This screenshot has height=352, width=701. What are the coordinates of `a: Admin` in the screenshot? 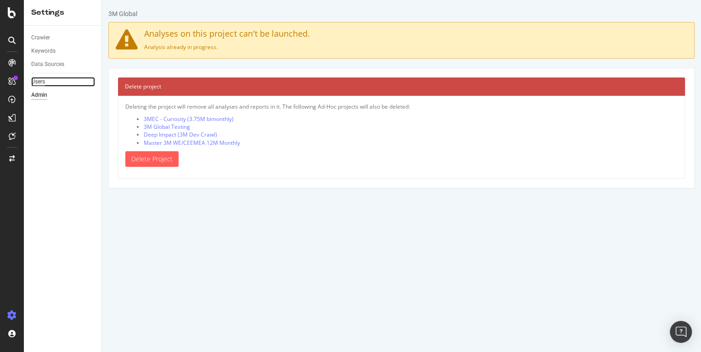 It's located at (63, 95).